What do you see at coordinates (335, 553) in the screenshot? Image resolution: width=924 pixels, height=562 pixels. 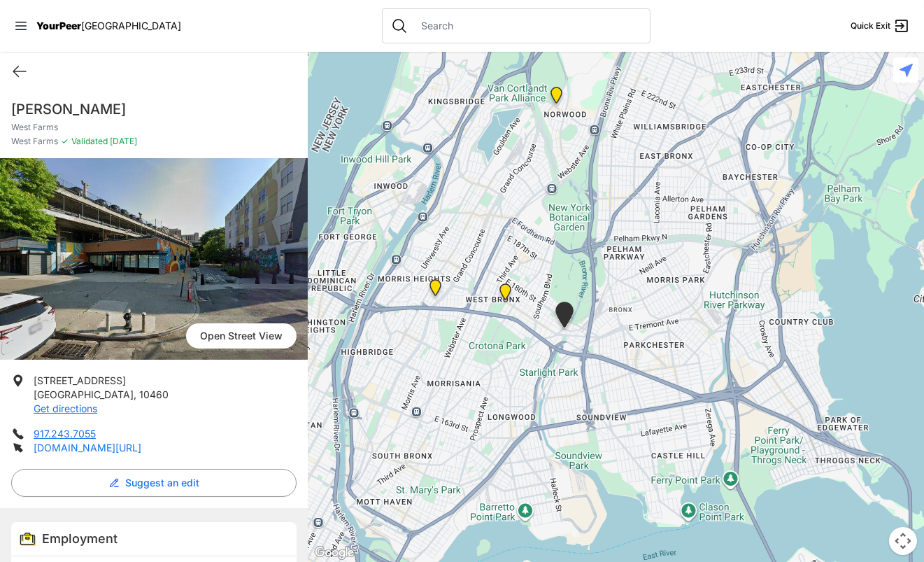 I see `a: Open this area in Google Maps (opens a new window)` at bounding box center [335, 553].